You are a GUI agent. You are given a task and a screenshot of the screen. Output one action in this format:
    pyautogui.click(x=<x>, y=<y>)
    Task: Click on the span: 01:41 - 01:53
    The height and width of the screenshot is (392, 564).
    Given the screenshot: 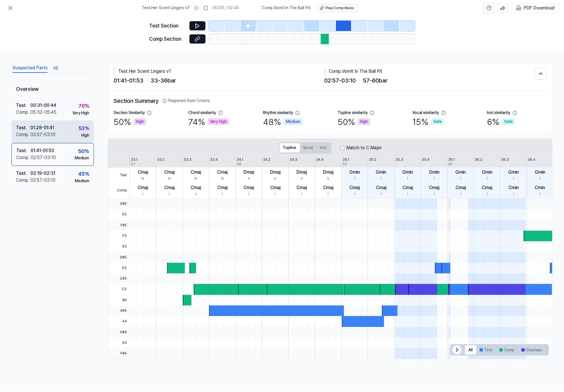 What is the action you would take?
    pyautogui.click(x=129, y=81)
    